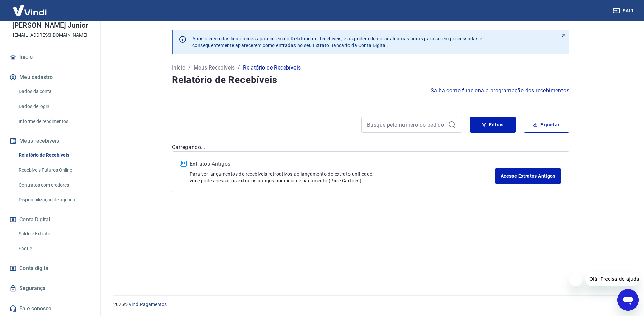  I want to click on a: Fale conosco, so click(50, 308).